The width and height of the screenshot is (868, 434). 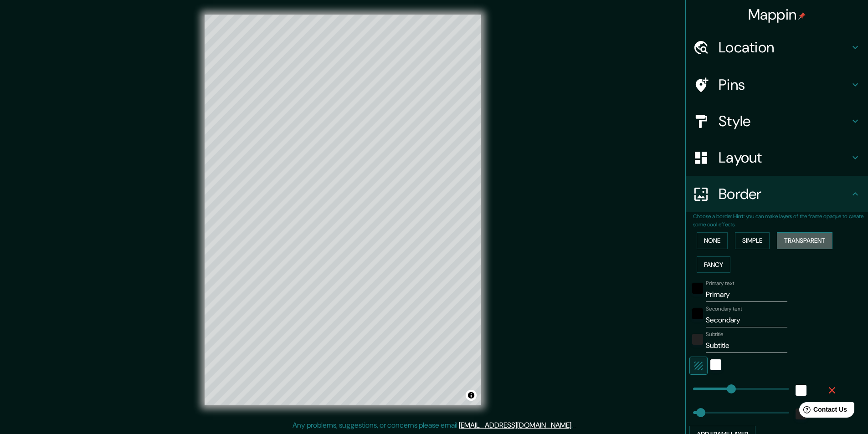 What do you see at coordinates (712, 240) in the screenshot?
I see `button: None` at bounding box center [712, 240].